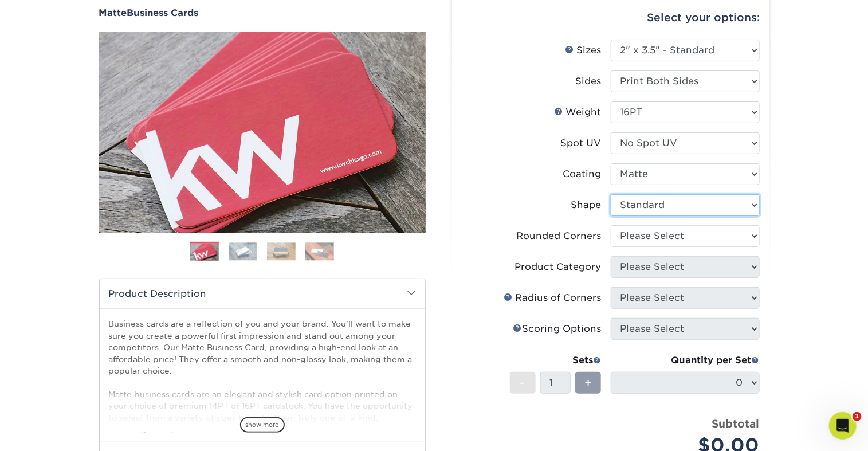 This screenshot has width=868, height=451. What do you see at coordinates (578, 113) in the screenshot?
I see `div: Weight` at bounding box center [578, 113].